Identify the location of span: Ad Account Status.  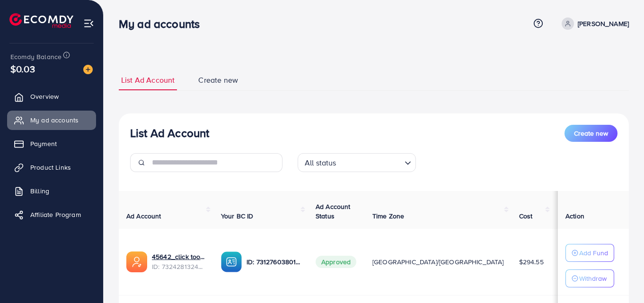
(333, 211).